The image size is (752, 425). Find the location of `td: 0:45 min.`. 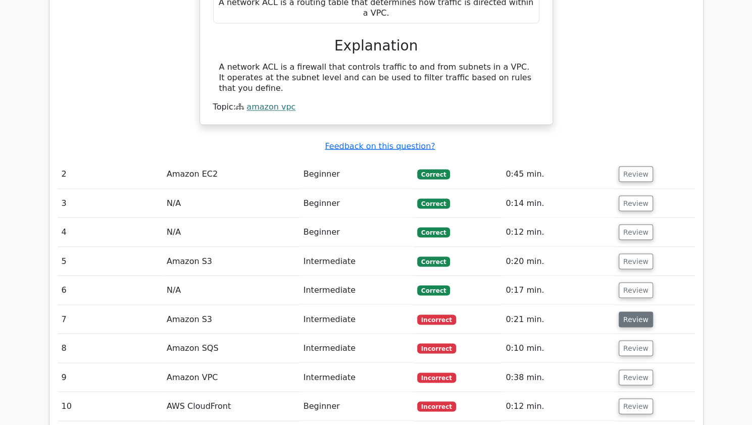

td: 0:45 min. is located at coordinates (558, 174).